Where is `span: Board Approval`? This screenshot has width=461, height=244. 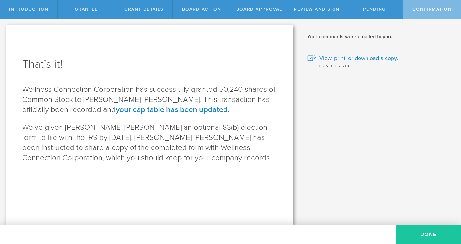
span: Board Approval is located at coordinates (259, 9).